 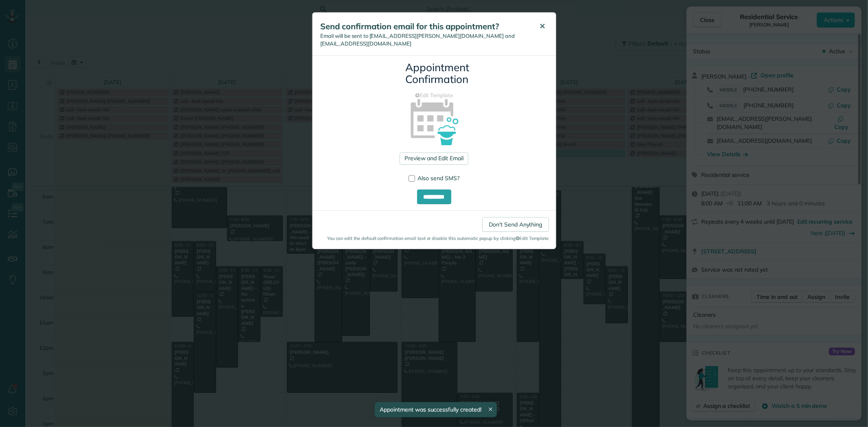 What do you see at coordinates (434, 95) in the screenshot?
I see `a: Edit Template` at bounding box center [434, 95].